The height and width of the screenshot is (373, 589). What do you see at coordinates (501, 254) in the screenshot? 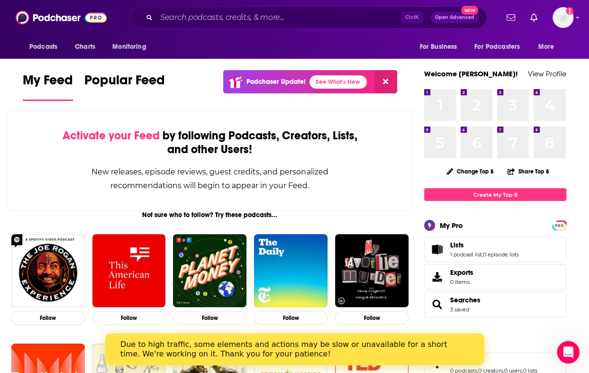
I see `a: 0 episode lists` at bounding box center [501, 254].